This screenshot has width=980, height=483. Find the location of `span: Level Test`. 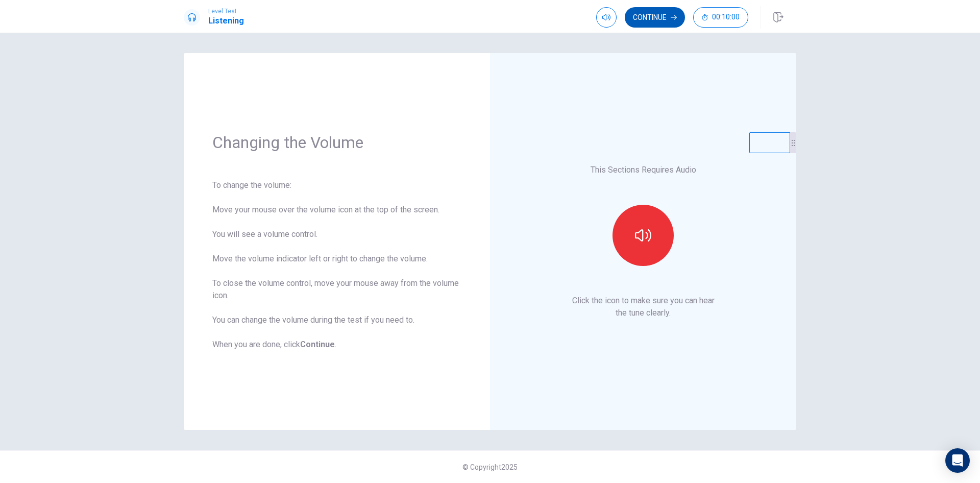

span: Level Test is located at coordinates (226, 11).